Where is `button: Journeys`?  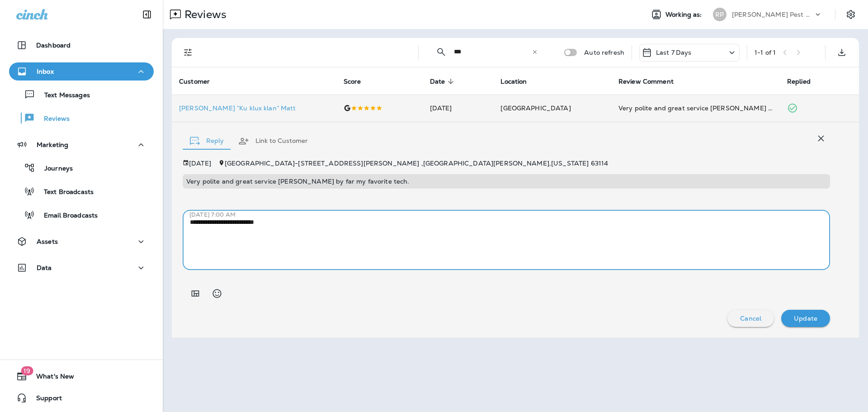 button: Journeys is located at coordinates (81, 168).